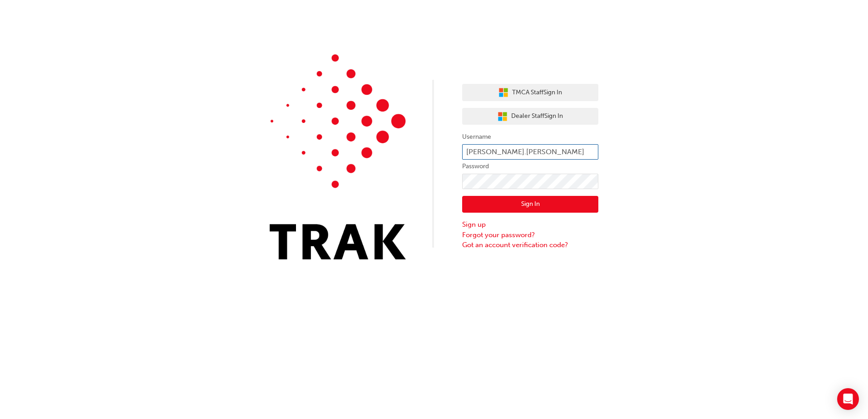 This screenshot has height=419, width=868. I want to click on input: Username, so click(530, 152).